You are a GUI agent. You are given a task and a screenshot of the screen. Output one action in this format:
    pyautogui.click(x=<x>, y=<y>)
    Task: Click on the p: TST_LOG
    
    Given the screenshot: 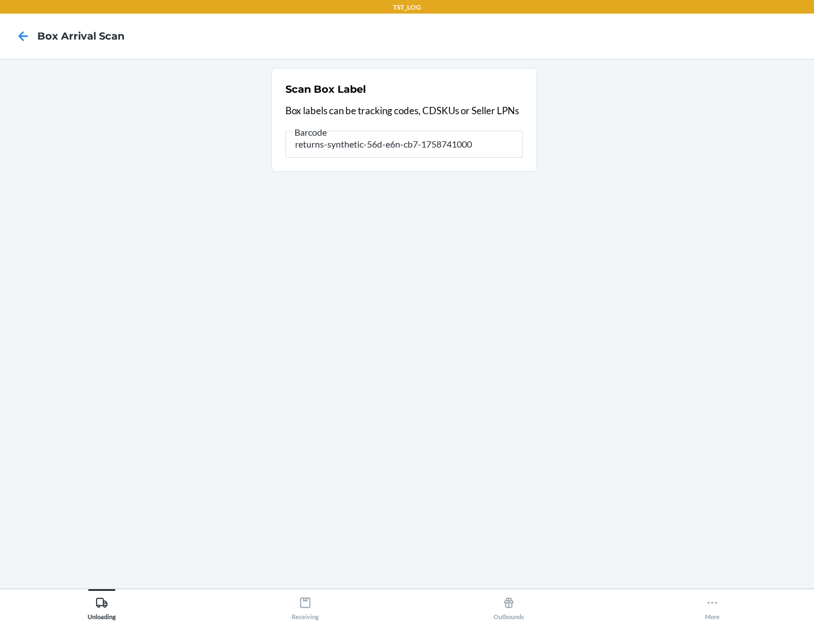 What is the action you would take?
    pyautogui.click(x=407, y=7)
    